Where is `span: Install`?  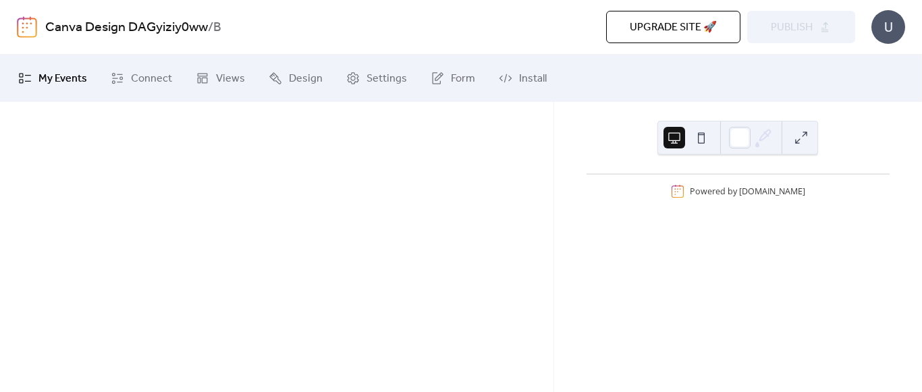
span: Install is located at coordinates (533, 79).